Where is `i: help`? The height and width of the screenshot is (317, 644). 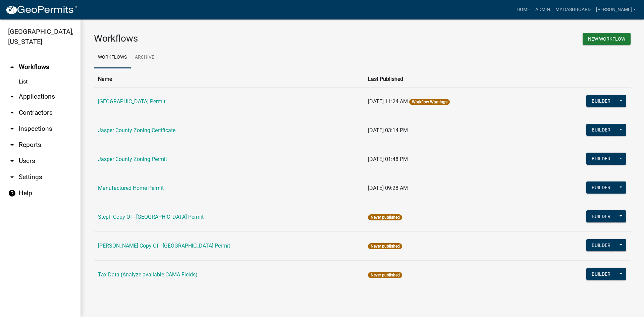 i: help is located at coordinates (12, 193).